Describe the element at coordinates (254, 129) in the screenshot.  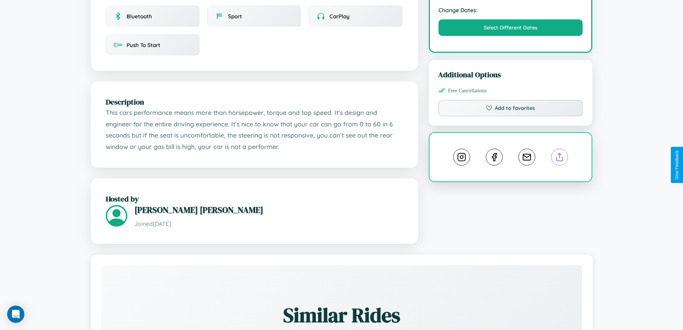
I see `p: This cars performance means more than horsepower, torque and top speed. It’s design and engineer ...` at that location.